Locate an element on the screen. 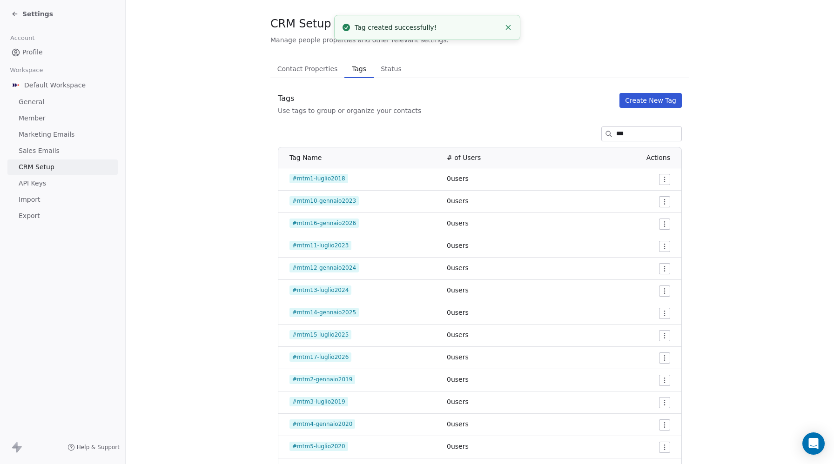 The height and width of the screenshot is (464, 834). img: AVATAR%20METASKILL%20-%20Colori%20Positivo.png is located at coordinates (16, 85).